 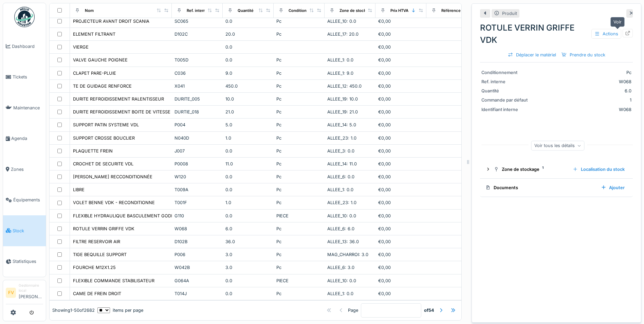 I want to click on div: P0008, so click(x=197, y=164).